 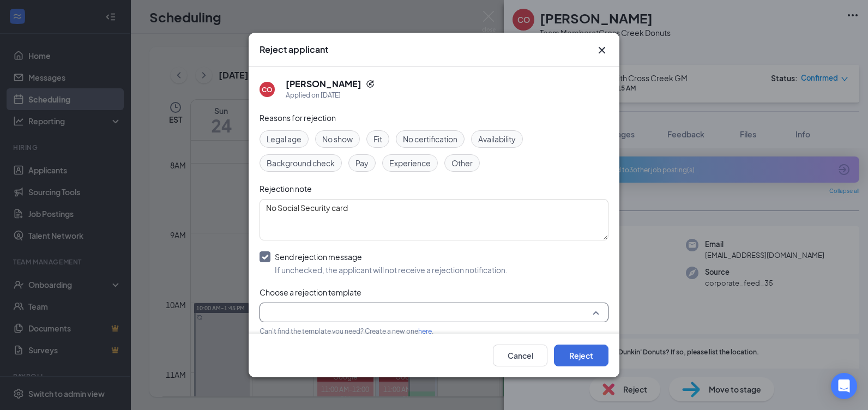 What do you see at coordinates (602, 50) in the screenshot?
I see `svg: Cross` at bounding box center [602, 50].